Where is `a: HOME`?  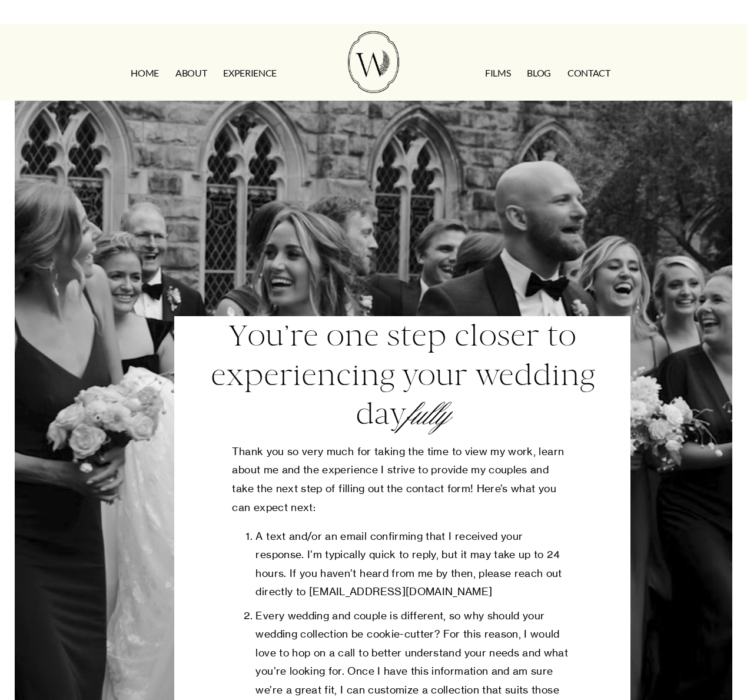 a: HOME is located at coordinates (145, 73).